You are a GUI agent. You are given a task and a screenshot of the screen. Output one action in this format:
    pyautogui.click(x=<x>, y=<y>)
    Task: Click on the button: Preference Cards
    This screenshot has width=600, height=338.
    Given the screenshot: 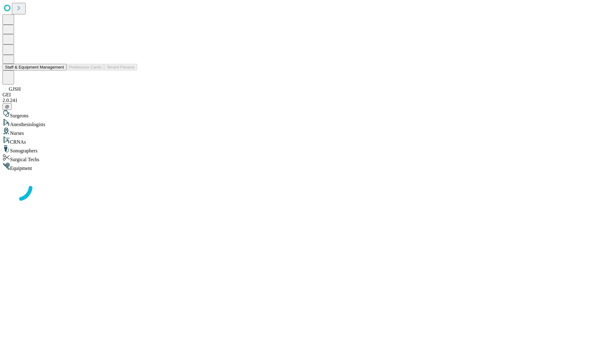 What is the action you would take?
    pyautogui.click(x=85, y=67)
    